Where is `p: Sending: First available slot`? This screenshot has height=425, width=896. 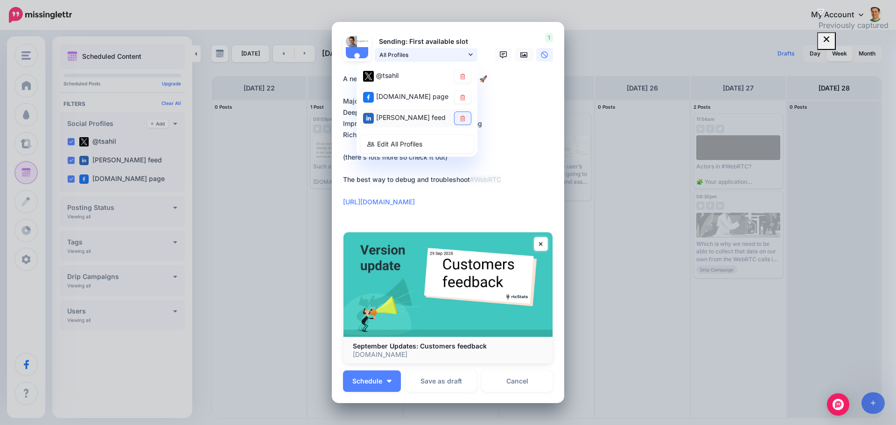 p: Sending: First available slot is located at coordinates (426, 42).